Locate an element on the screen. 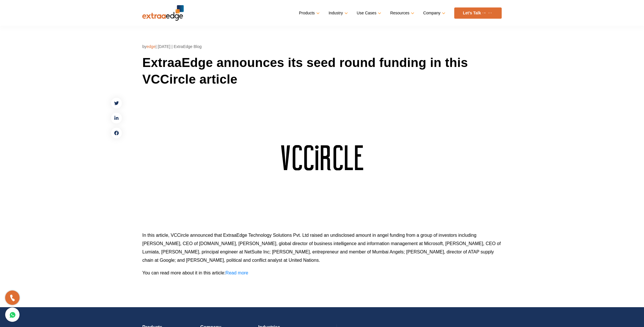 The height and width of the screenshot is (327, 644). a: Read more is located at coordinates (237, 273).